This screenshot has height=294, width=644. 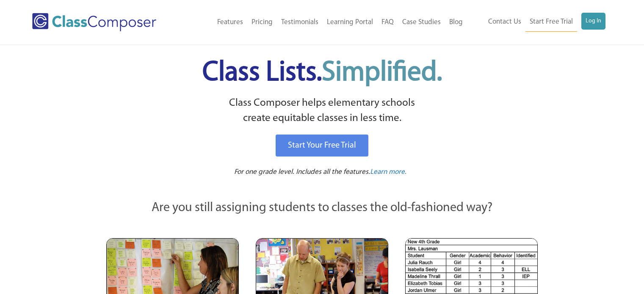 What do you see at coordinates (262, 22) in the screenshot?
I see `a: Pricing` at bounding box center [262, 22].